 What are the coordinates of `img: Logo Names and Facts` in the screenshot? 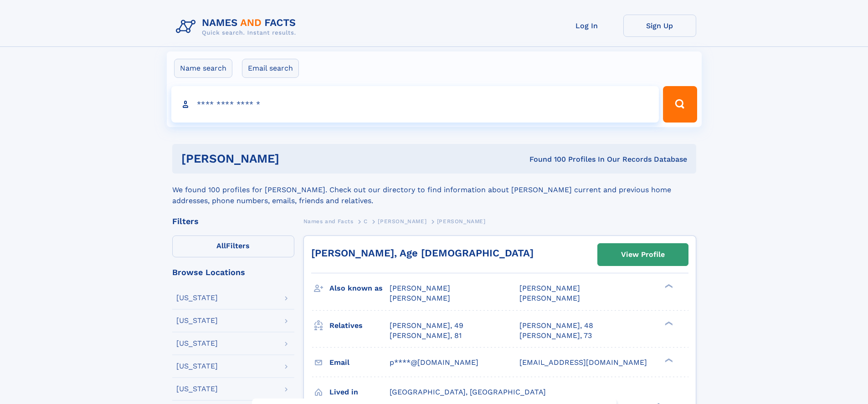 It's located at (238, 27).